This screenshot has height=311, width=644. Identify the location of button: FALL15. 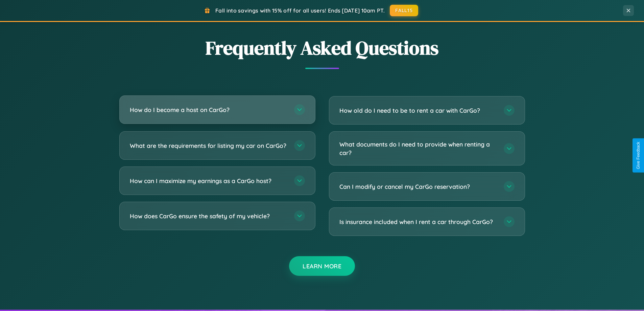
(404, 10).